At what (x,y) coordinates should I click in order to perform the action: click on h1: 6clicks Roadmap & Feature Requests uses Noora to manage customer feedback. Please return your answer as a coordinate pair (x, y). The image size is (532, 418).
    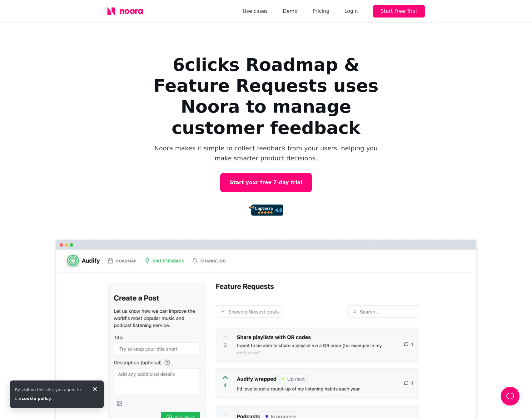
    Looking at the image, I should click on (266, 96).